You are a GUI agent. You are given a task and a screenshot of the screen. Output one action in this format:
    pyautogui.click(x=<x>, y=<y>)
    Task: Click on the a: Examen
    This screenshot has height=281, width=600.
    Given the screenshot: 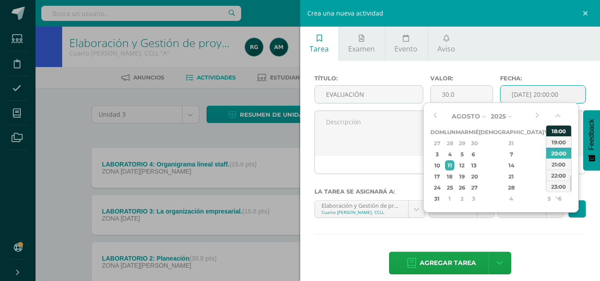 What is the action you would take?
    pyautogui.click(x=361, y=43)
    